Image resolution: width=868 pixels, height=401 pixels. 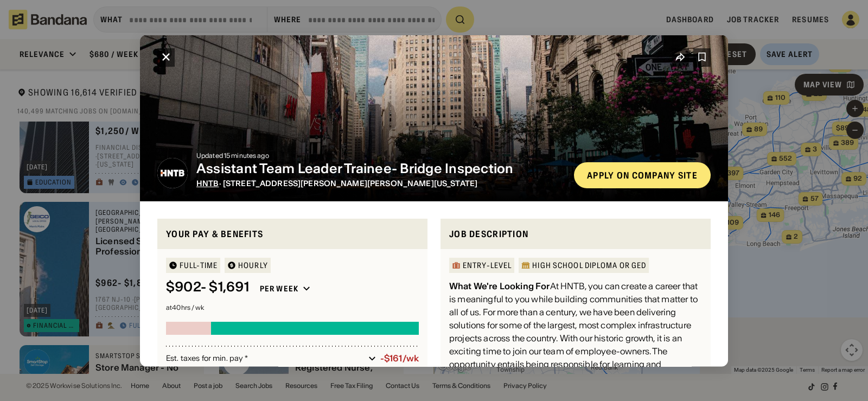 What do you see at coordinates (207, 287) in the screenshot?
I see `div: $ 902 - $1,691` at bounding box center [207, 287].